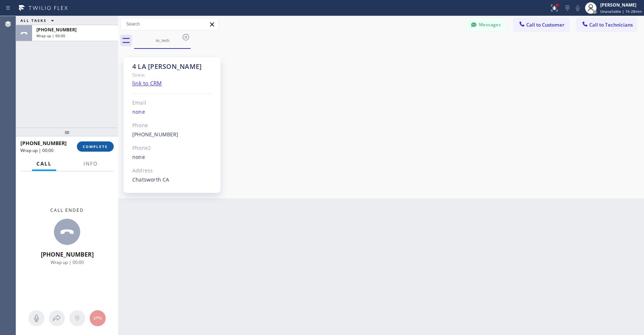 The height and width of the screenshot is (335, 644). What do you see at coordinates (621, 11) in the screenshot?
I see `span: Unavailable | 1h 28min` at bounding box center [621, 11].